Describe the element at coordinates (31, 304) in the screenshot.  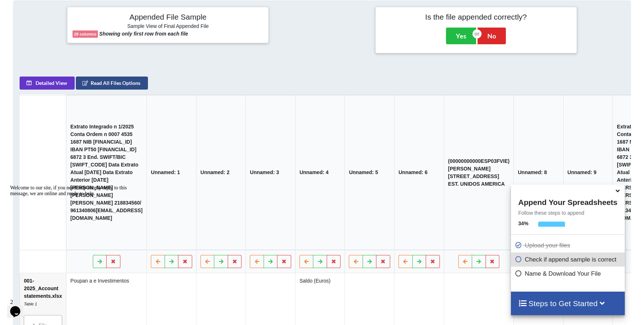
I see `i: Table 1` at that location.